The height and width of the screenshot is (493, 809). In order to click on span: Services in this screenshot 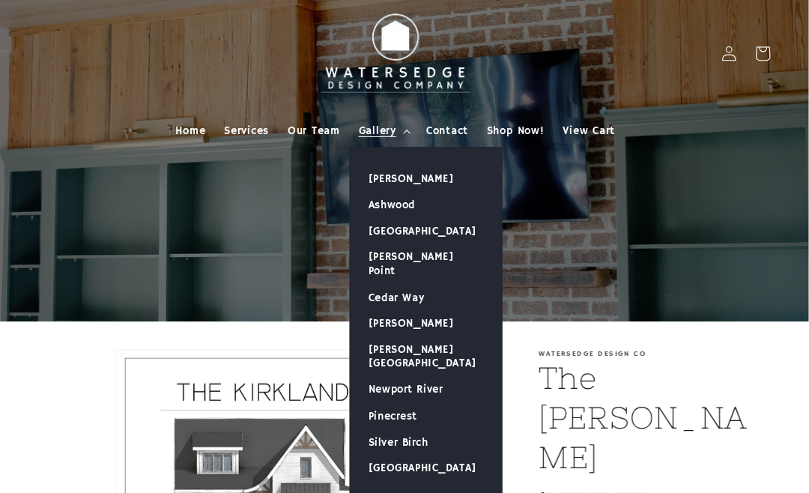, I will do `click(258, 128)`.